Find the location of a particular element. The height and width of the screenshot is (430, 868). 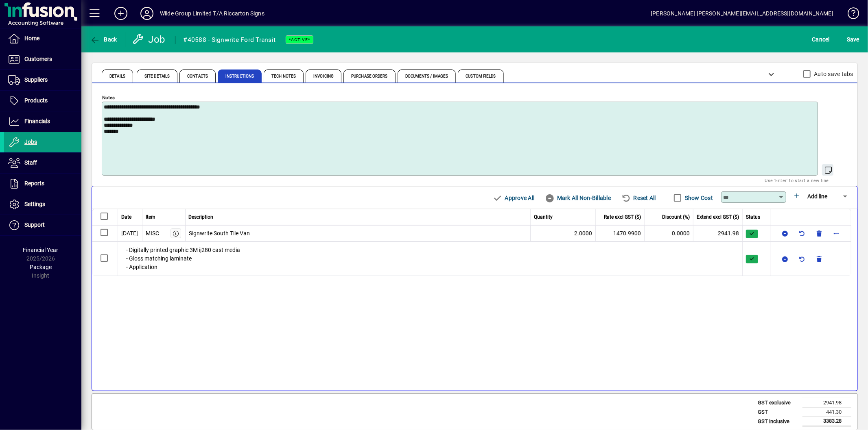

span: Add line is located at coordinates (817, 196).